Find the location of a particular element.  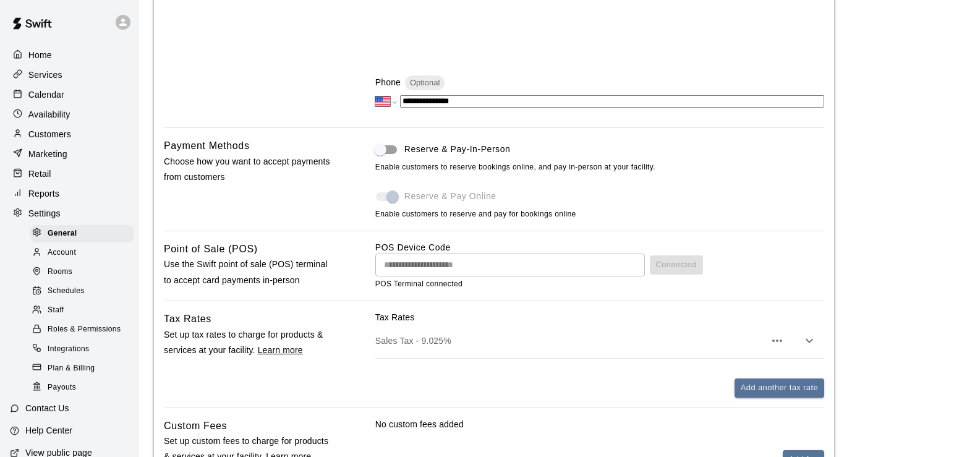

div: Retail is located at coordinates (69, 174).